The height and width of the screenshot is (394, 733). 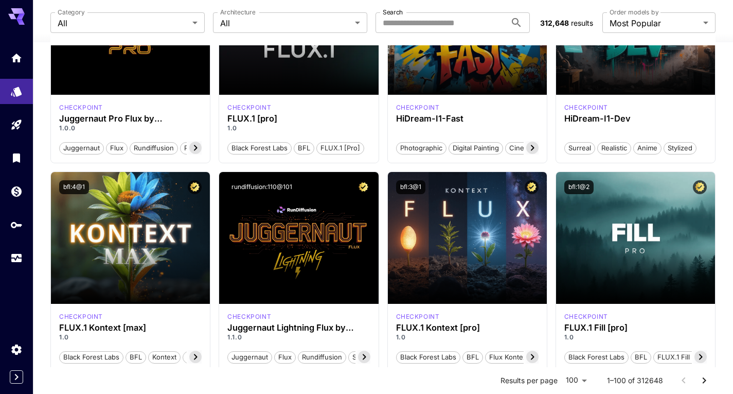 What do you see at coordinates (418, 316) in the screenshot?
I see `div: FLUX.1 Kontext [pro]` at bounding box center [418, 316].